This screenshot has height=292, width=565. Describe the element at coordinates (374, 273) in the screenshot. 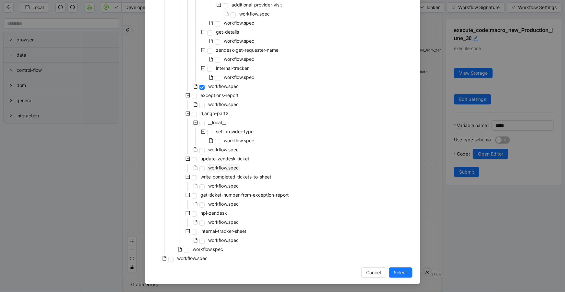

I see `span: Cancel` at that location.